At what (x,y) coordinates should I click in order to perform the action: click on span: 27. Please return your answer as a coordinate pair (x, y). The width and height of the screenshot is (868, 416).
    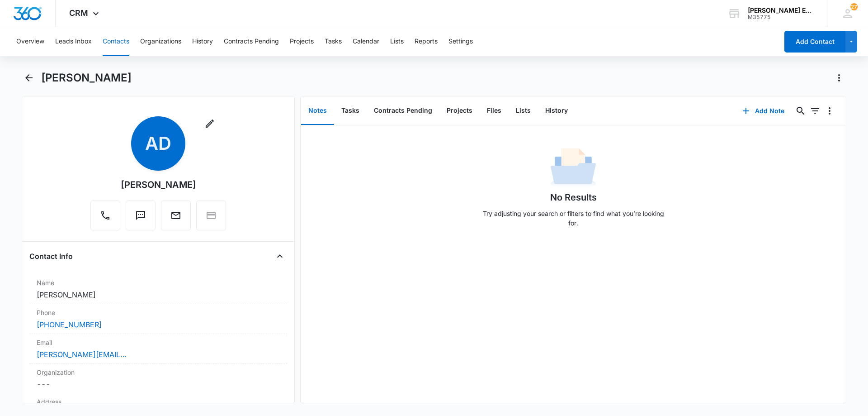
    Looking at the image, I should click on (854, 7).